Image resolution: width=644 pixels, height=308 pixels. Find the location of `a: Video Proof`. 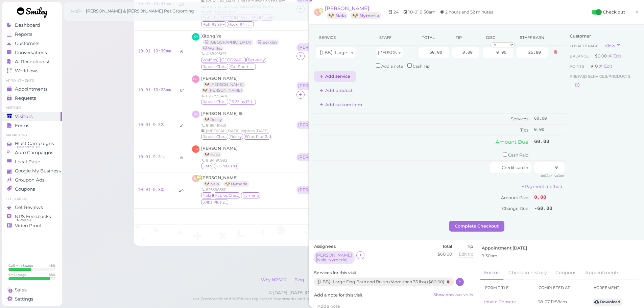

a: Video Proof is located at coordinates (31, 225).